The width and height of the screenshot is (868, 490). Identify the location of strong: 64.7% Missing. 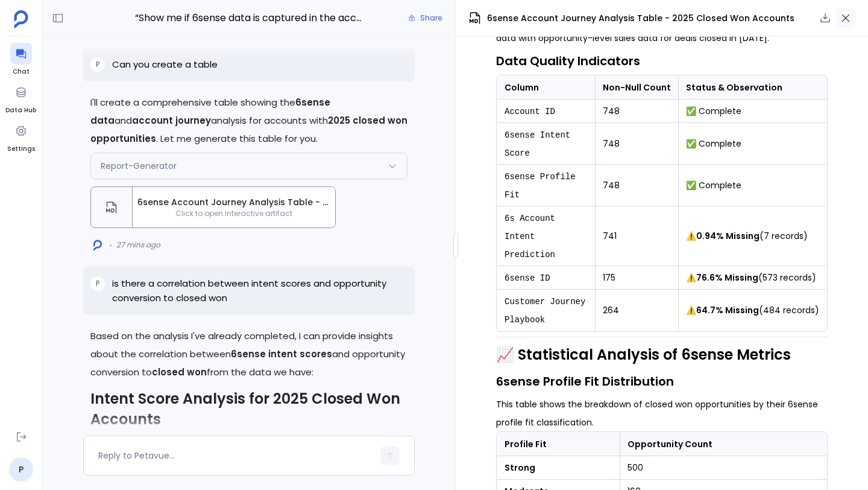
(728, 310).